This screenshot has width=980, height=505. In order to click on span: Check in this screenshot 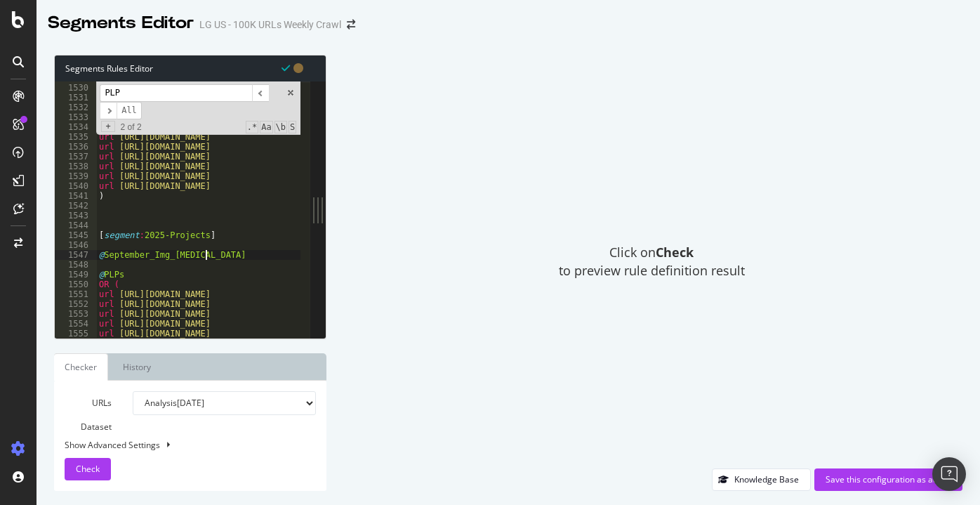, I will do `click(88, 469)`.